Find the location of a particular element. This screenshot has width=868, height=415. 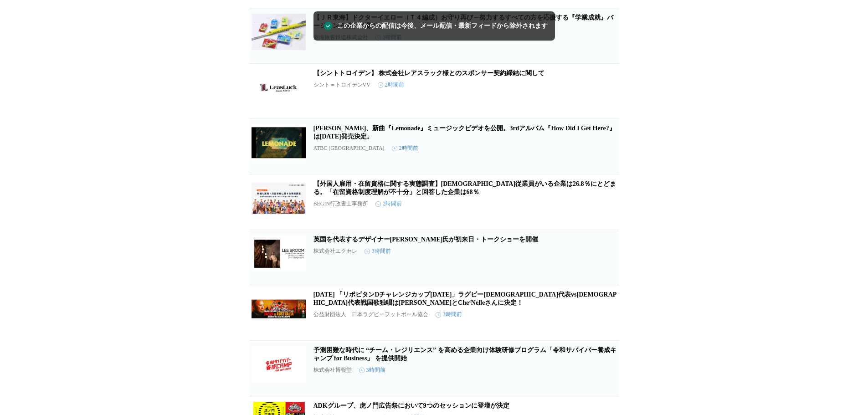

p: BEGIN行政書士事務所 is located at coordinates (340, 203).